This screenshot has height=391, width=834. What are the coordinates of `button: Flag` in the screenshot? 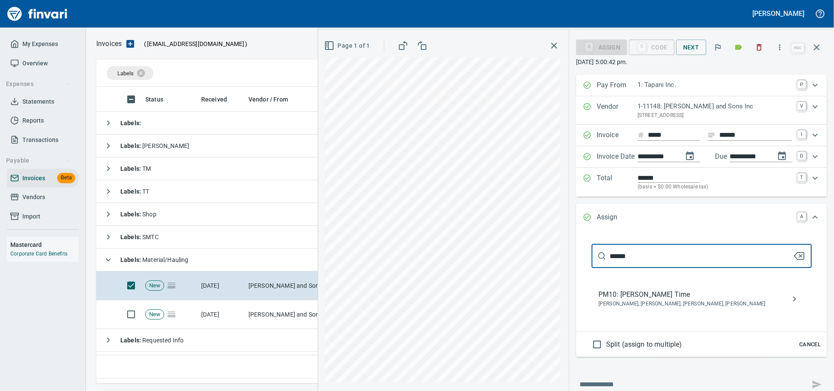 It's located at (718, 47).